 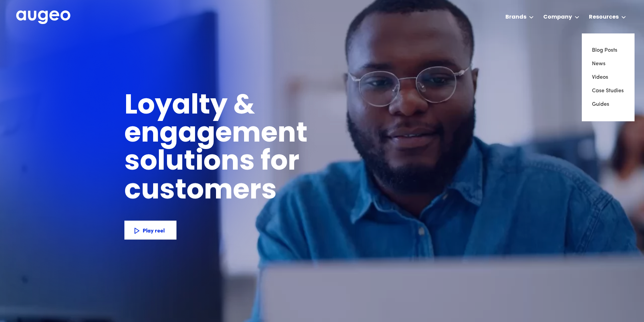 What do you see at coordinates (43, 18) in the screenshot?
I see `a: home` at bounding box center [43, 18].